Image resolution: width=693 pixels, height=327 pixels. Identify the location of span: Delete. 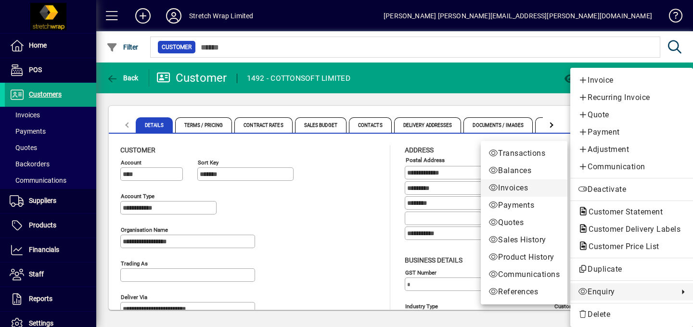
(631, 315).